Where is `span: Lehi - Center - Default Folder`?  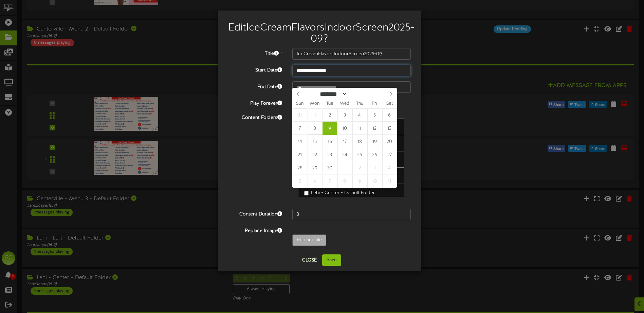
span: Lehi - Center - Default Folder is located at coordinates (343, 193).